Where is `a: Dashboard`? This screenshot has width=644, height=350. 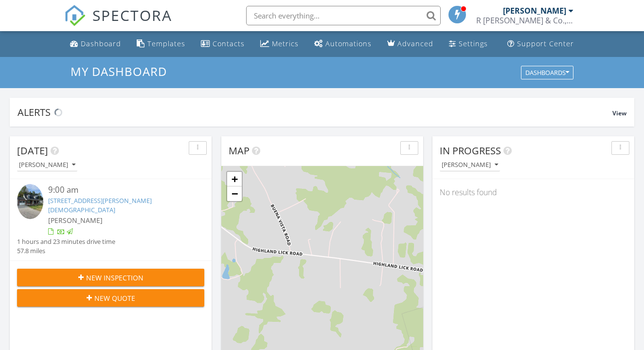
a: Dashboard is located at coordinates (96, 44).